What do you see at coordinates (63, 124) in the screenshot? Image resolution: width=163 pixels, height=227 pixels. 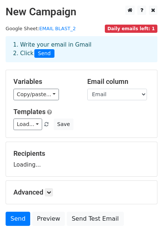 I see `button: Save` at bounding box center [63, 124].